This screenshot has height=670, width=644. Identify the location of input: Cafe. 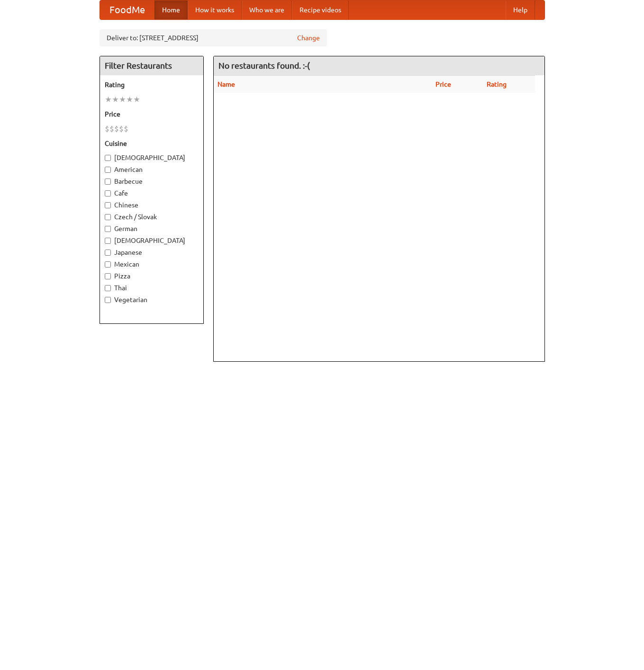
(108, 193).